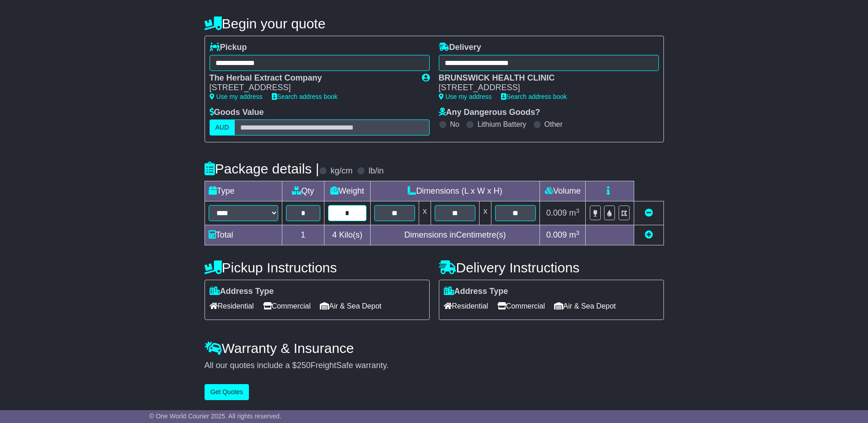 This screenshot has height=423, width=868. Describe the element at coordinates (434, 366) in the screenshot. I see `div: All our quotes include a $ FreightSafe warranty.` at that location.